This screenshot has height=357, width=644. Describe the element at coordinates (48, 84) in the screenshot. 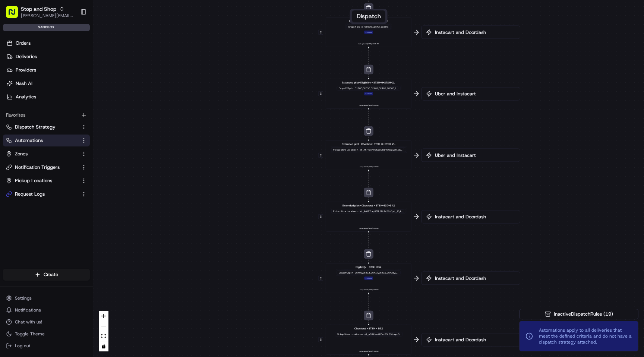

I see `a: Nash AI` at that location.